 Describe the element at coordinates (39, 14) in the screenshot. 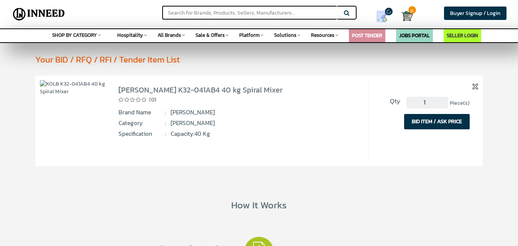

I see `img: Inneed.Market` at that location.